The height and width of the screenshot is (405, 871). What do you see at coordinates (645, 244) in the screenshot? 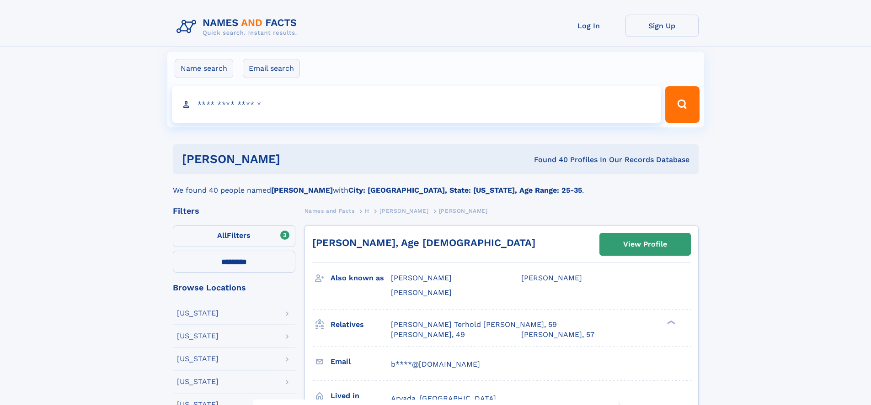
I see `div: View Profile` at bounding box center [645, 244].